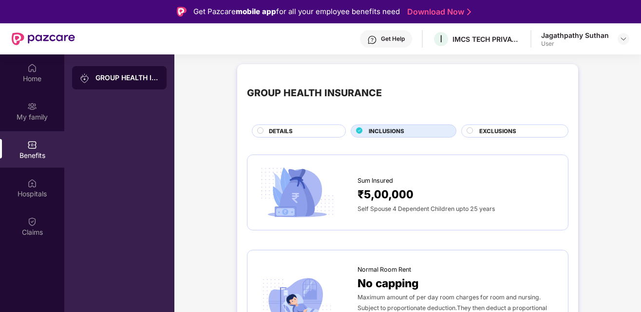  What do you see at coordinates (623, 39) in the screenshot?
I see `img: svg+xml;base64,PHN2ZyBpZD0iRHJvcGRvd24tMzJ4MzIiIHhtbG5zPSJodHRwOi8vd3d3LnczLm9yZy8yMDAwL3N2ZyIgd2...` at bounding box center [623, 39].